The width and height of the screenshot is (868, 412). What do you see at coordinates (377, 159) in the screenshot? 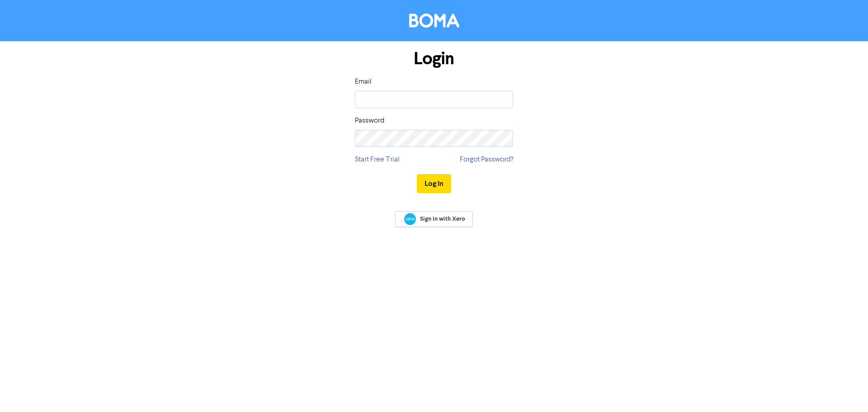
I see `a: Start Free Trial` at bounding box center [377, 159].